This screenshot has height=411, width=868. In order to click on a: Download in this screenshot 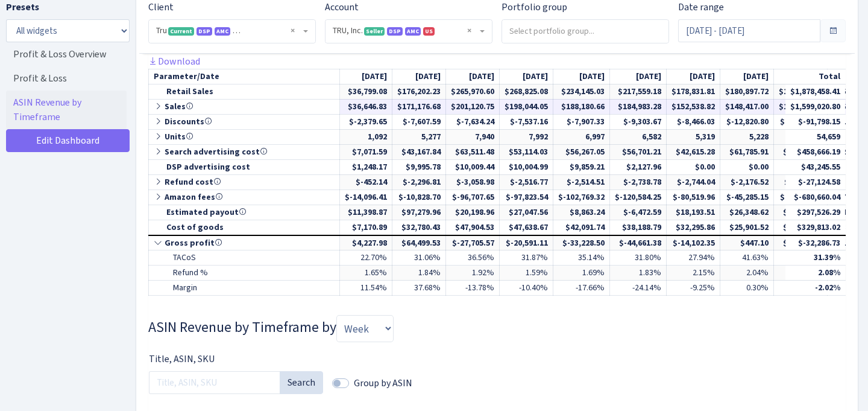, I will do `click(174, 61)`.